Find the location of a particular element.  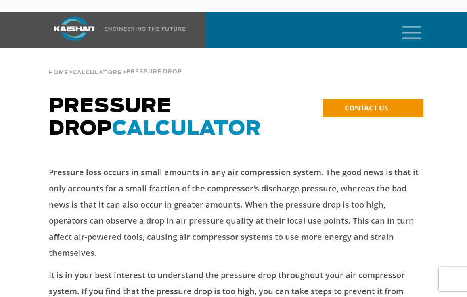

span: Calculators is located at coordinates (97, 73).